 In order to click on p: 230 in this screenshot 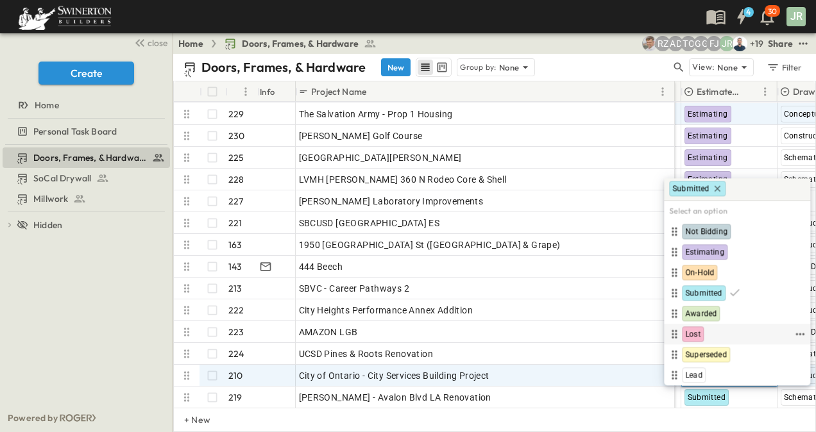, I will do `click(237, 136)`.